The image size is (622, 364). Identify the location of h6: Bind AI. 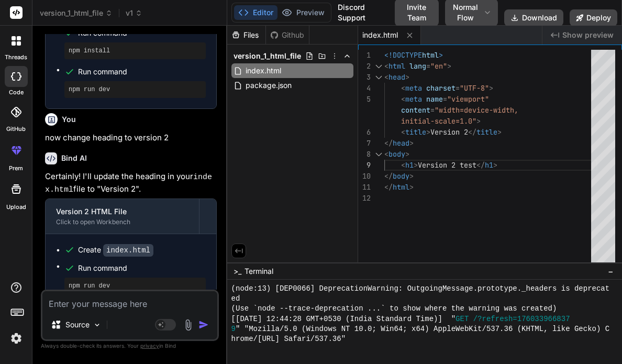
(74, 158).